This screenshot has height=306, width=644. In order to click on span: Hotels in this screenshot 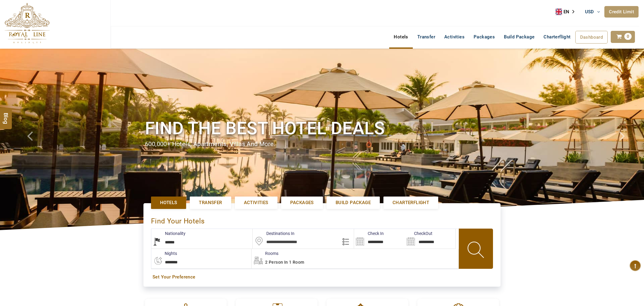, I will do `click(169, 203)`.